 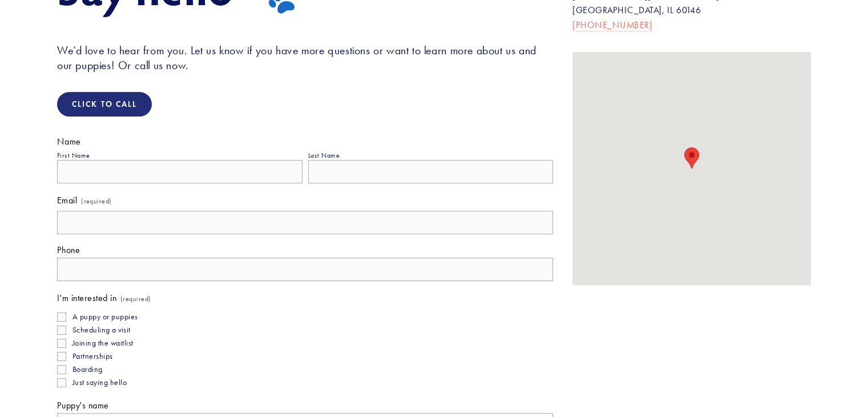 I want to click on div: All About The Doodles 34697 Wheeler Rd Kirkland, IL 60146, United States, so click(x=692, y=158).